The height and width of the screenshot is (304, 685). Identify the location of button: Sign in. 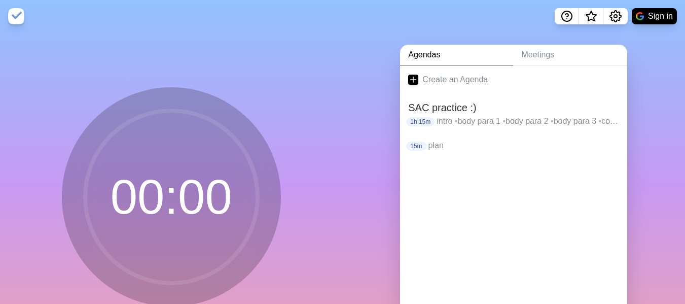
(654, 16).